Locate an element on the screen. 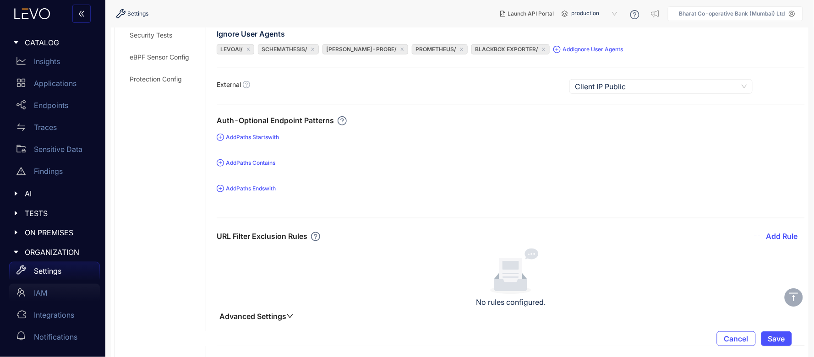 The image size is (814, 357). span: Add Paths Startswith is located at coordinates (248, 137).